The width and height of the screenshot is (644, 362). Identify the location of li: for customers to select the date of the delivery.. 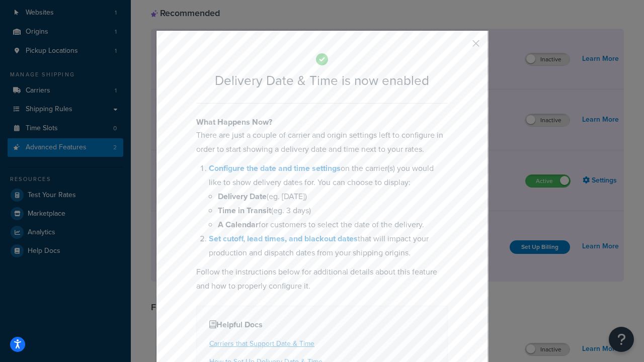
(332, 224).